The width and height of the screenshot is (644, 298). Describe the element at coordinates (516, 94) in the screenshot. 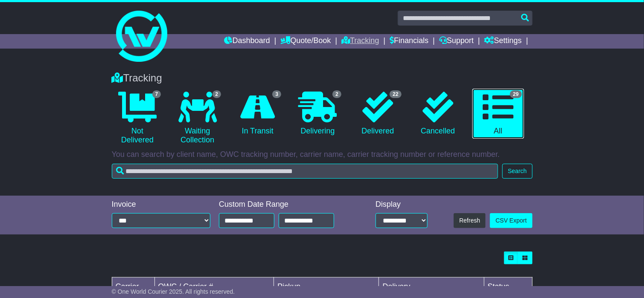

I see `span: 29` at that location.